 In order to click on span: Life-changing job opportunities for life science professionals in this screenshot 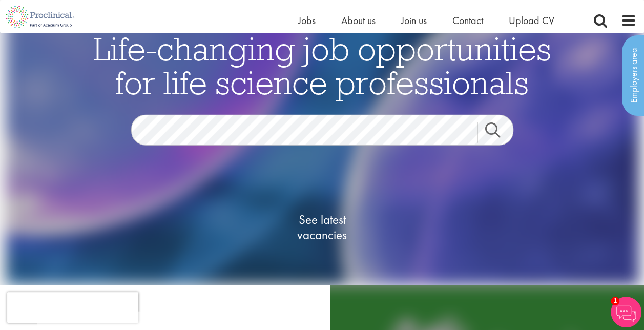, I will do `click(322, 66)`.